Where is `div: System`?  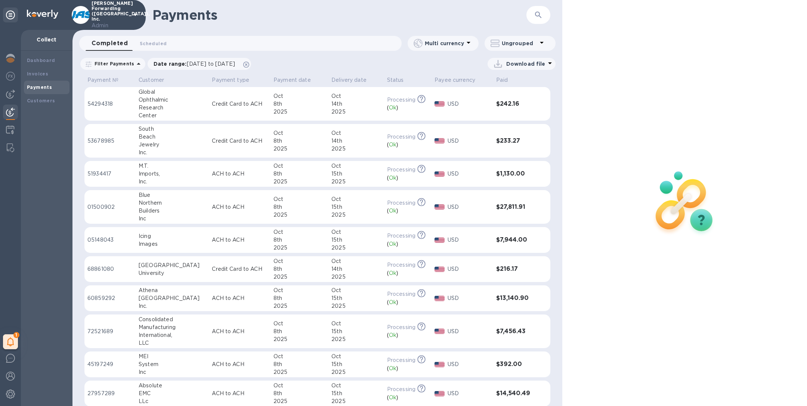
div: System is located at coordinates (172, 364).